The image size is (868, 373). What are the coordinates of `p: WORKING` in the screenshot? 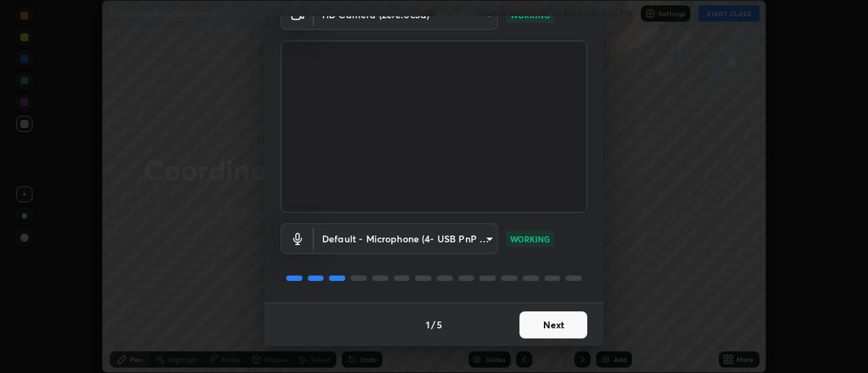 It's located at (530, 239).